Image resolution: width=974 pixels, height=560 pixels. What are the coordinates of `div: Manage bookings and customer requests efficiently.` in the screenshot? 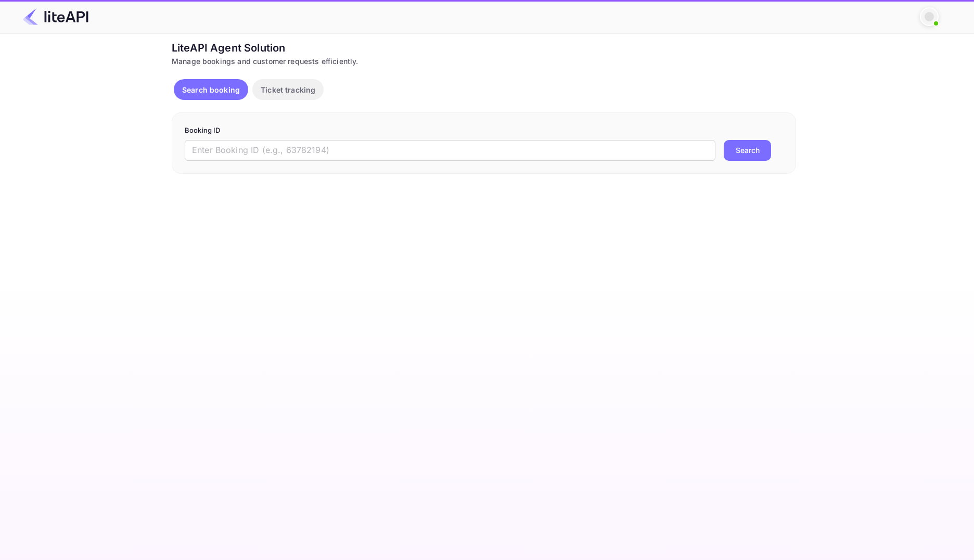 It's located at (483, 61).